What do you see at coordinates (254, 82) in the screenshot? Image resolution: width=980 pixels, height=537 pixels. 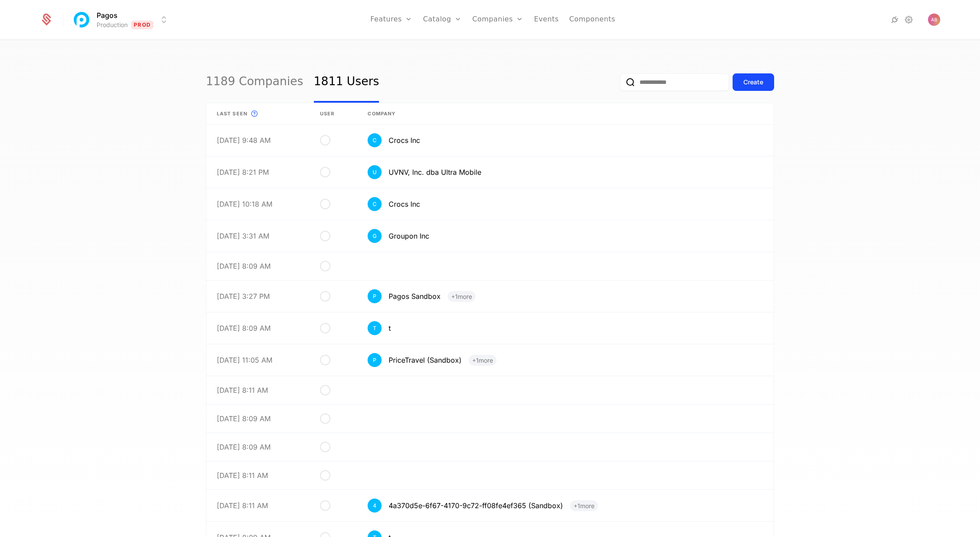 I see `a: 1189 Companies` at bounding box center [254, 82].